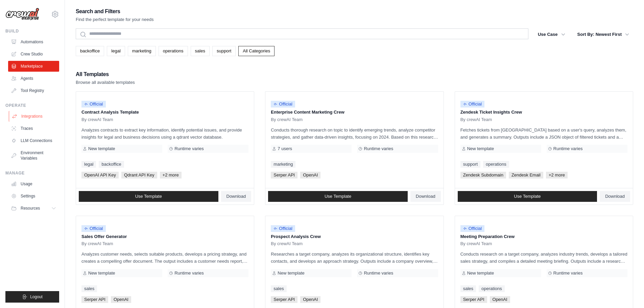 Image resolution: width=644 pixels, height=308 pixels. What do you see at coordinates (354, 134) in the screenshot?
I see `p: Conducts thorough research on topic to identify emerging trends, analyze competitor strategies, a...` at bounding box center [354, 134].